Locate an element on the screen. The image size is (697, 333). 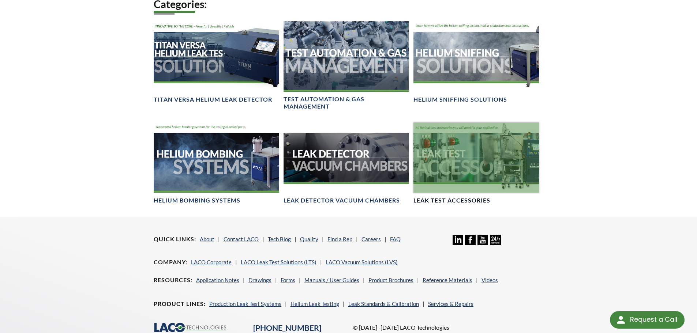
a: 24/7 Support is located at coordinates (495, 243).